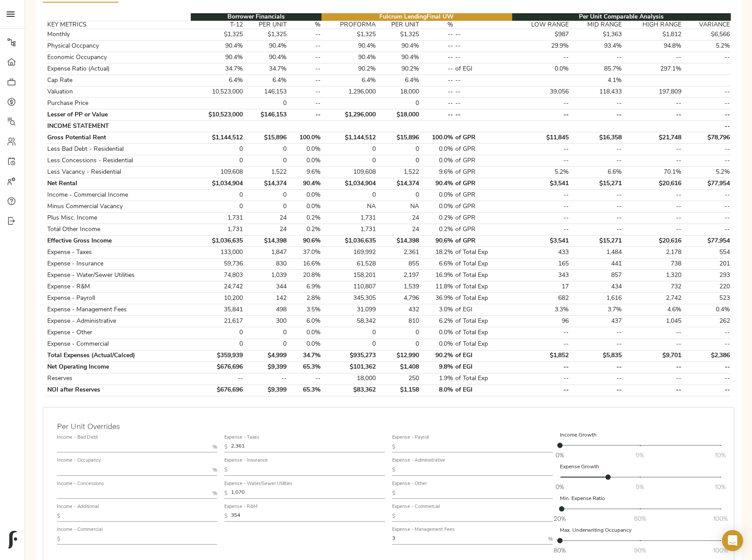 This screenshot has width=752, height=560. What do you see at coordinates (265, 264) in the screenshot?
I see `td: 830` at bounding box center [265, 264].